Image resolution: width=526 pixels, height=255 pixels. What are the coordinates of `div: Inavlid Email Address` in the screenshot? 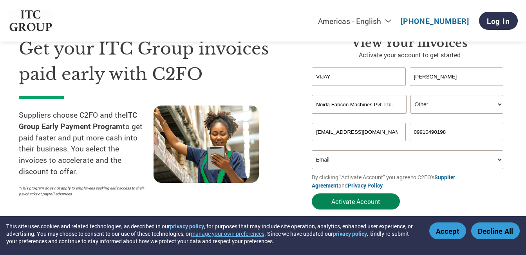 It's located at (358, 144).